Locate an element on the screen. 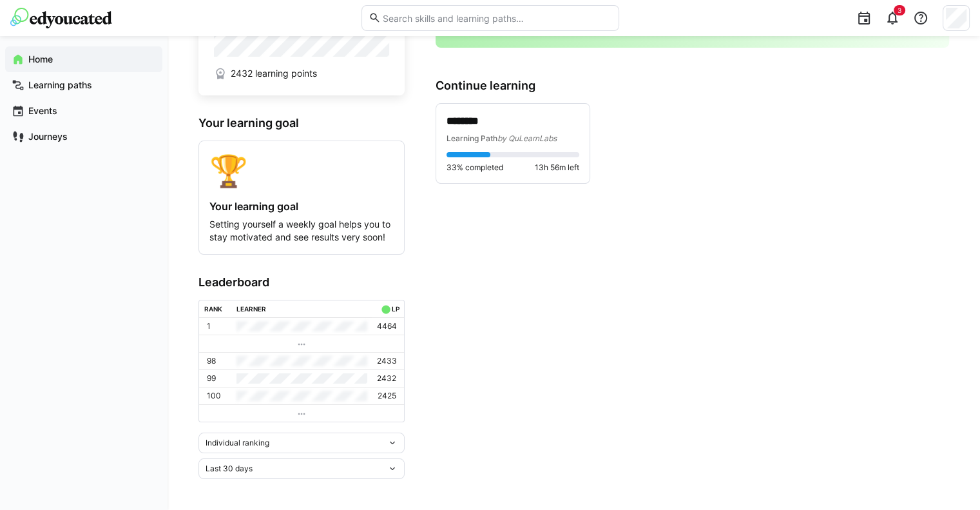 The width and height of the screenshot is (980, 510). p: 4464 is located at coordinates (387, 326).